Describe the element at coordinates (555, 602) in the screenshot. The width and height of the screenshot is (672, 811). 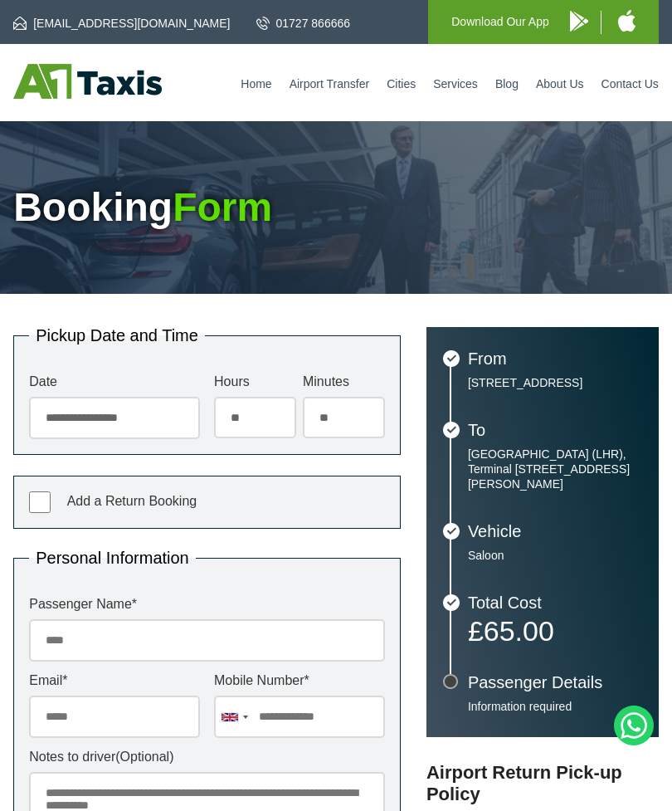
I see `h3: Total Cost` at that location.